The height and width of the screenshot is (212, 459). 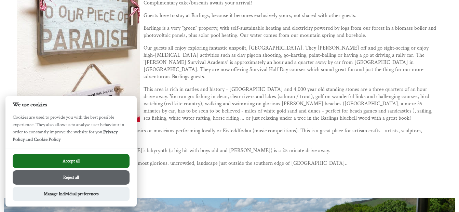 What do you see at coordinates (225, 32) in the screenshot?
I see `p: Barlings is a very "green" property, with self-sustainable heating and electricity powered by log...` at bounding box center [225, 32].